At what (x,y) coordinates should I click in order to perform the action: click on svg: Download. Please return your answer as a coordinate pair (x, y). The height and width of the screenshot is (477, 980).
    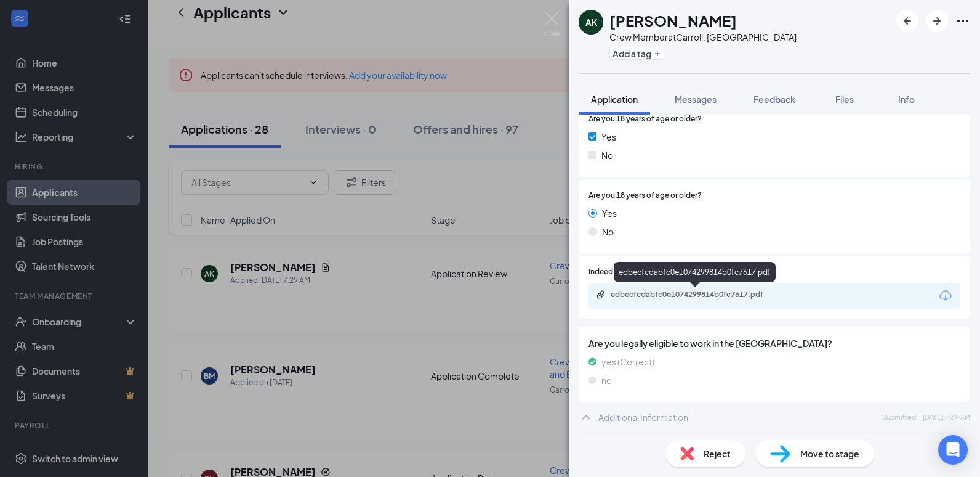
    Looking at the image, I should click on (946, 296).